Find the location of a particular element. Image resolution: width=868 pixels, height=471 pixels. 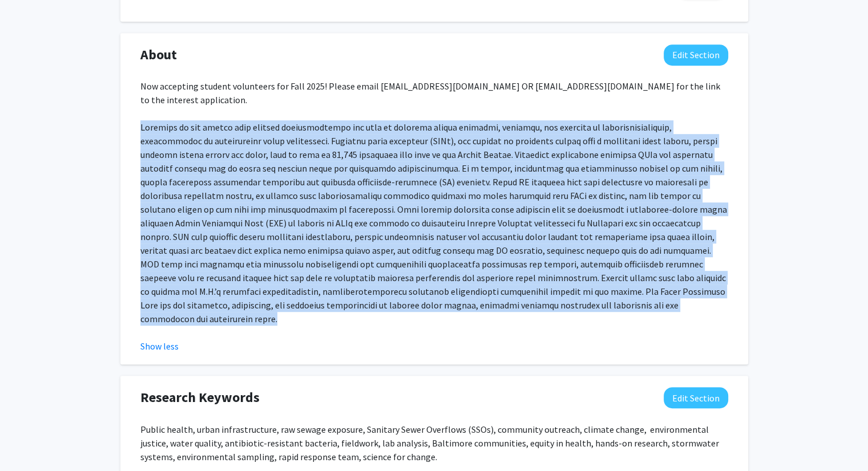

p: Public health, urban infrastructure, raw sewage exposure, Sanitary Sewer Overflows (SSOs), commun... is located at coordinates (434, 444).